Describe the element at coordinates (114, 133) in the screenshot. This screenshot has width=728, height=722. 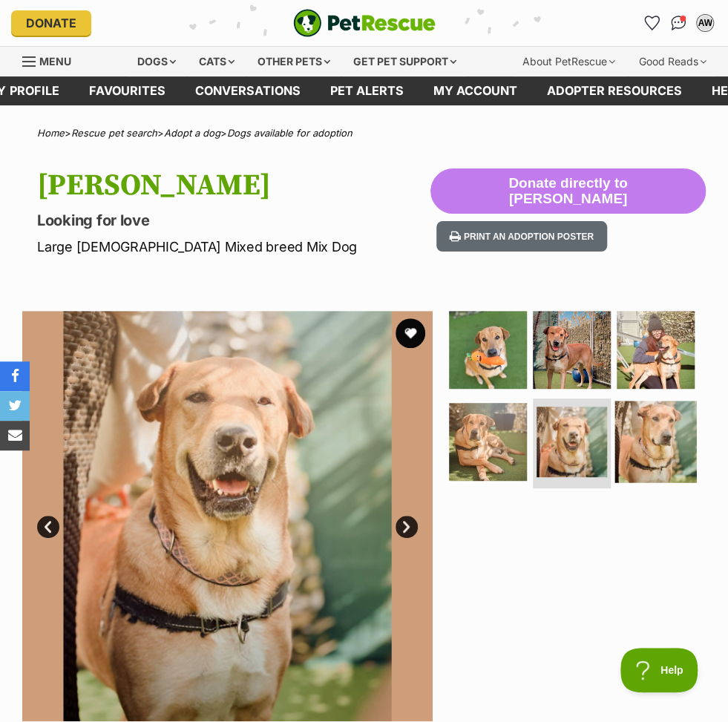
I see `a: Rescue pet search` at that location.